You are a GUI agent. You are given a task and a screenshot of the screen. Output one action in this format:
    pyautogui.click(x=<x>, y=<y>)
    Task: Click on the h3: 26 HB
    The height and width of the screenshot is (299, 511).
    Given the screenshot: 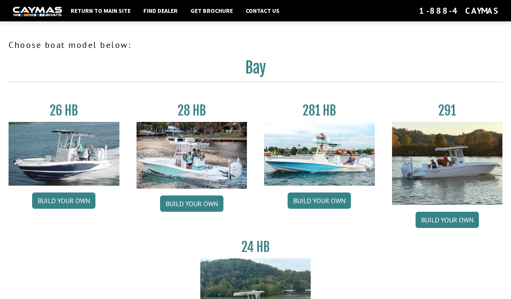 What is the action you would take?
    pyautogui.click(x=64, y=110)
    